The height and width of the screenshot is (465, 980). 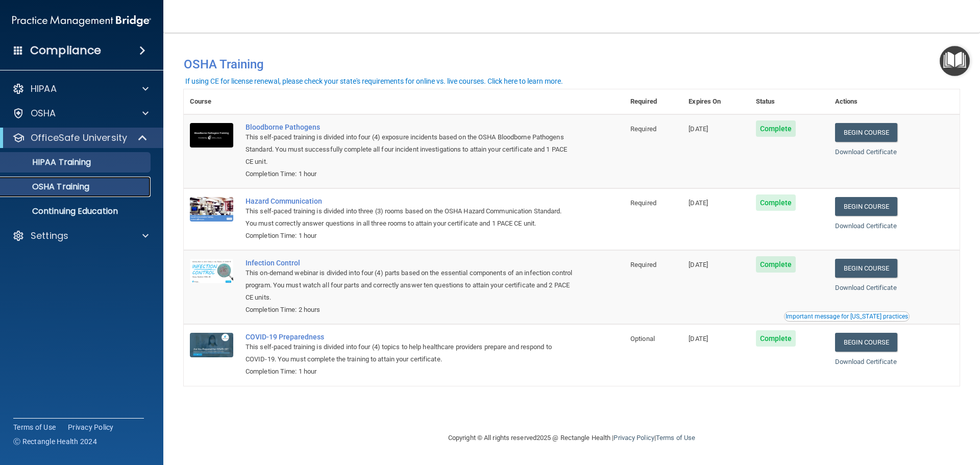 What do you see at coordinates (65, 51) in the screenshot?
I see `h4: Compliance` at bounding box center [65, 51].